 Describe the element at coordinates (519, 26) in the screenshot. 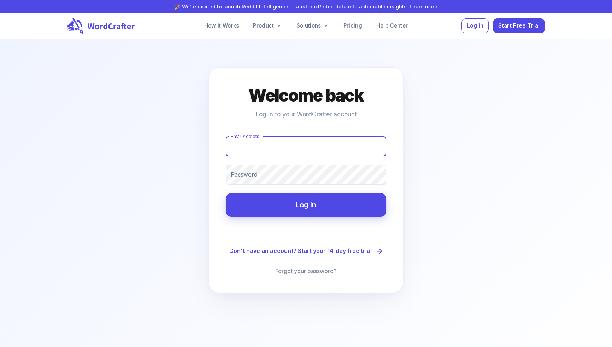

I see `span: Start Free Trial` at that location.